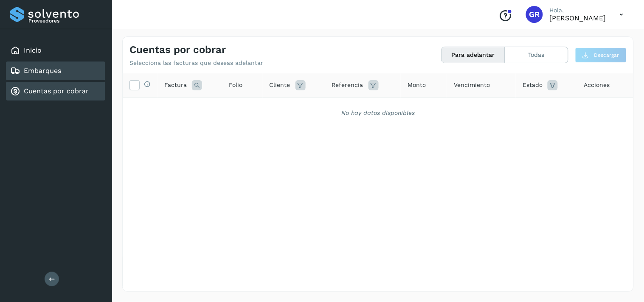  What do you see at coordinates (537, 55) in the screenshot?
I see `button: Todas` at bounding box center [537, 55].